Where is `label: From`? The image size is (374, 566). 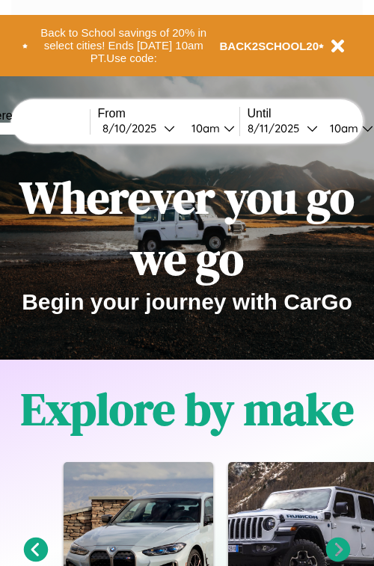 label: From is located at coordinates (168, 114).